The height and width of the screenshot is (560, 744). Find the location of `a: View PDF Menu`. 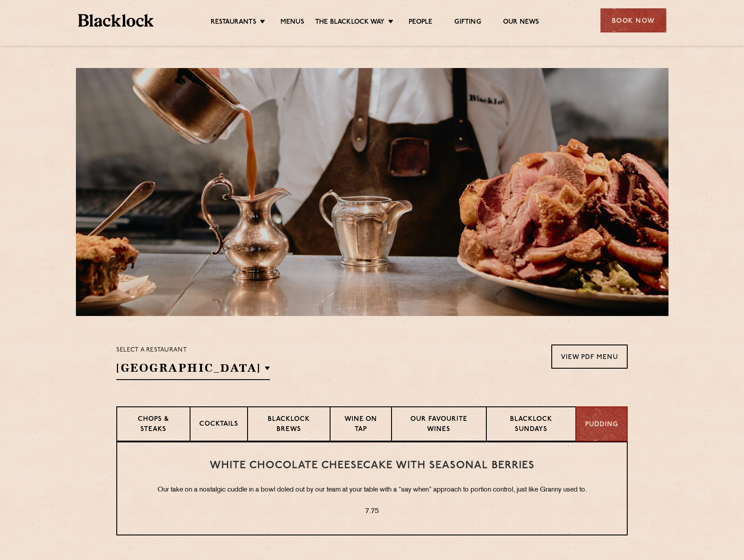

a: View PDF Menu is located at coordinates (590, 356).